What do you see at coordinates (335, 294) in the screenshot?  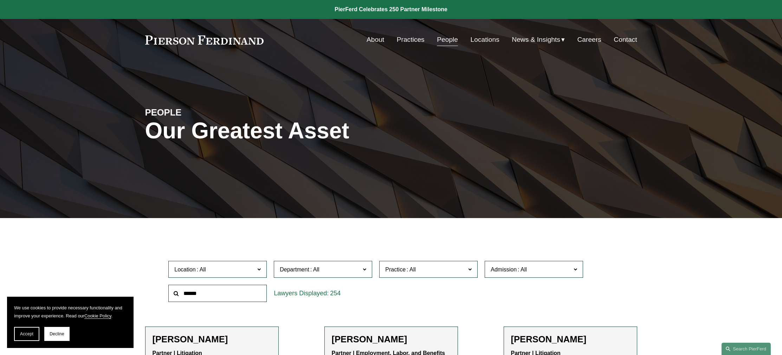 I see `span: 254` at bounding box center [335, 294].